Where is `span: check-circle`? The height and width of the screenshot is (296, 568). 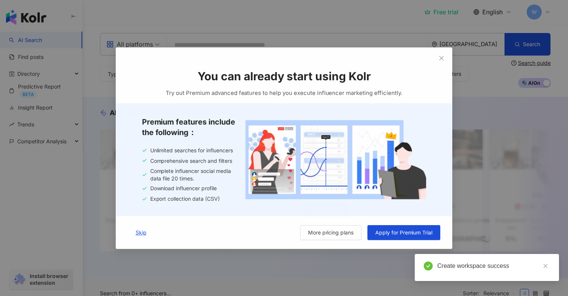
span: check-circle is located at coordinates (428, 266).